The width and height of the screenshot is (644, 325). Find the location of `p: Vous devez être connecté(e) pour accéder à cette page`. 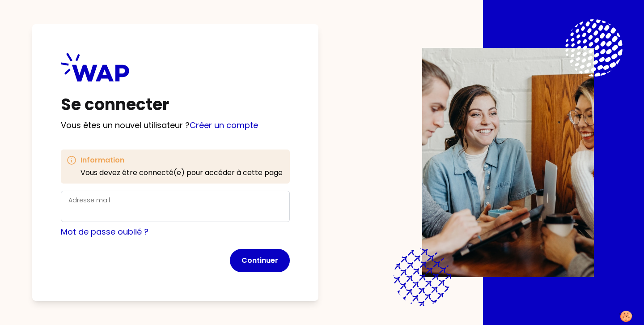

p: Vous devez être connecté(e) pour accéder à cette page is located at coordinates (182, 173).